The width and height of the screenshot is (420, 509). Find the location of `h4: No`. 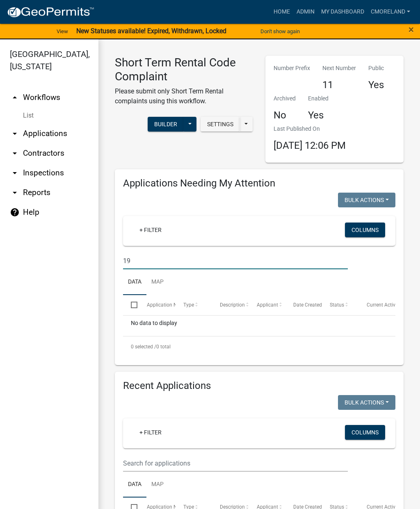

h4: No is located at coordinates (284, 115).